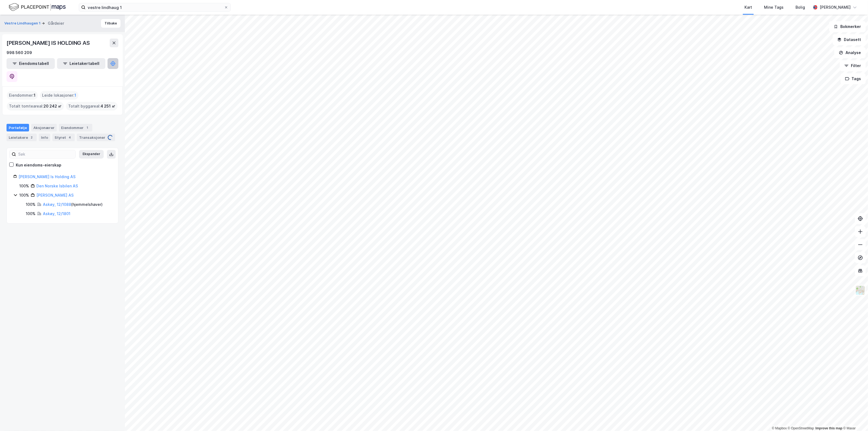 The image size is (868, 431). Describe the element at coordinates (155, 7) in the screenshot. I see `input: Søk på adresse, matrikkel, gårdeiere, leietakere eller personer` at that location.